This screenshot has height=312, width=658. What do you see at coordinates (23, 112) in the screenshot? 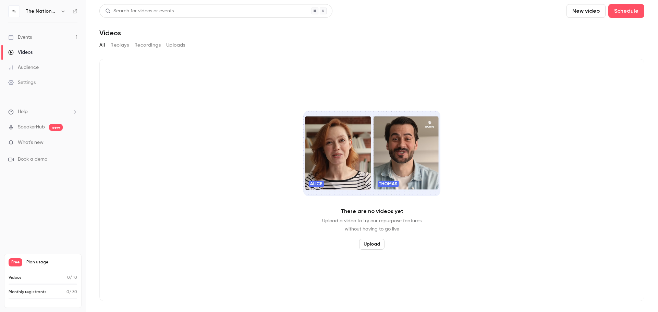
I see `span: Help` at bounding box center [23, 112].